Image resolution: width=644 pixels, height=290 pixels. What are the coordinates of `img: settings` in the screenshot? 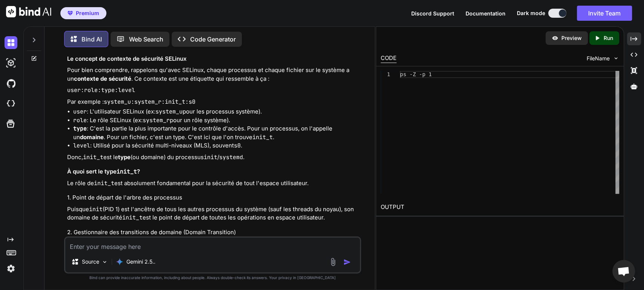 It's located at (11, 268).